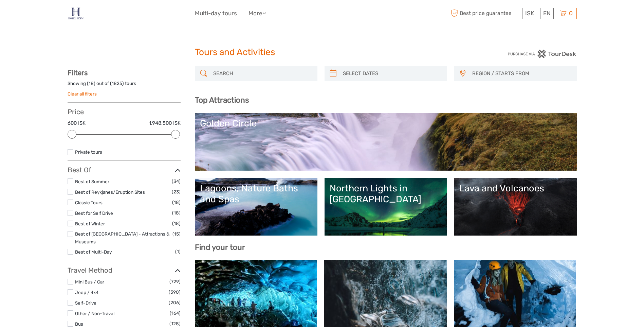  What do you see at coordinates (95, 313) in the screenshot?
I see `a: Other / Non-Travel` at bounding box center [95, 313].